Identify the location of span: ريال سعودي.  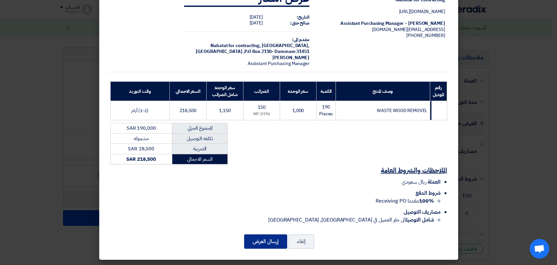
(414, 182).